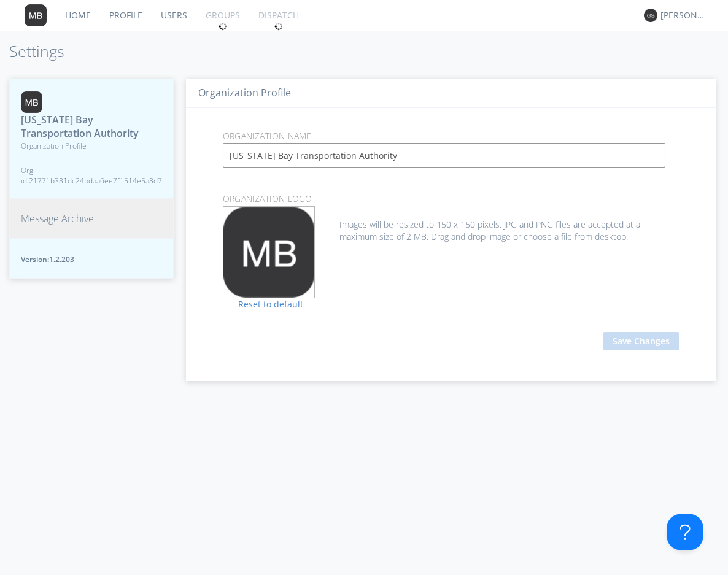 This screenshot has width=728, height=575. Describe the element at coordinates (450, 136) in the screenshot. I see `p: Organization Name` at that location.